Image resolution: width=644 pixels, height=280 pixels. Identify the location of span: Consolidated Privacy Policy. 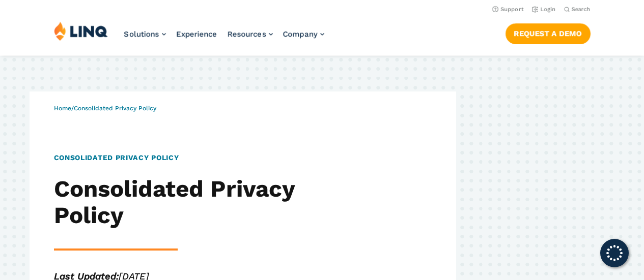
(115, 109).